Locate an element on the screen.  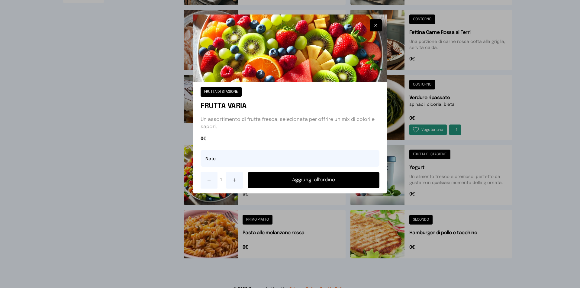
span: 0€ is located at coordinates (290, 139).